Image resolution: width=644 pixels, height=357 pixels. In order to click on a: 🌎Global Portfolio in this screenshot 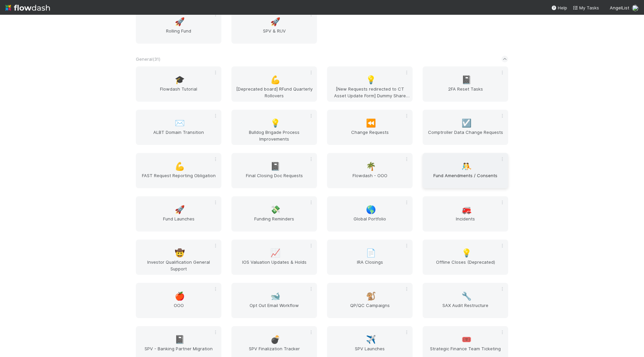, I will do `click(369, 214)`.